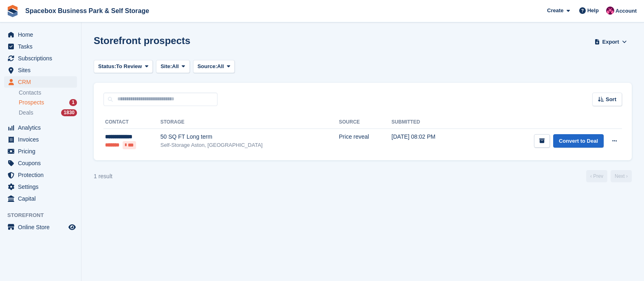  Describe the element at coordinates (72, 227) in the screenshot. I see `a: Preview store` at that location.